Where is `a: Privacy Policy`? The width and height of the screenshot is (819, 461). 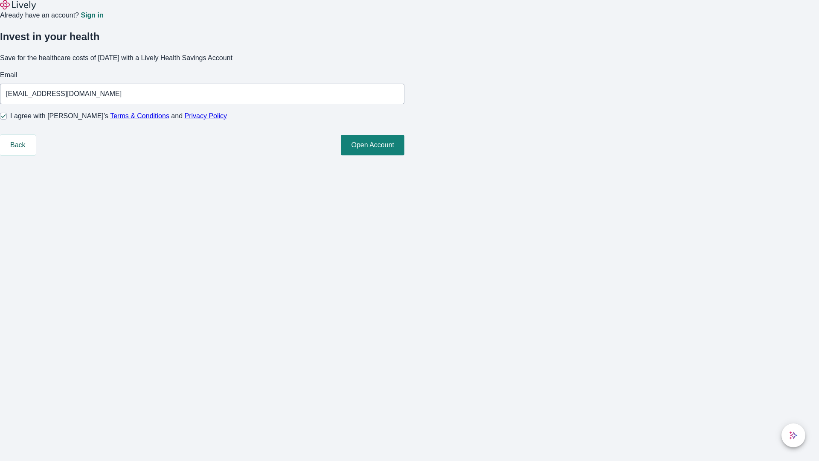 a: Privacy Policy is located at coordinates (206, 116).